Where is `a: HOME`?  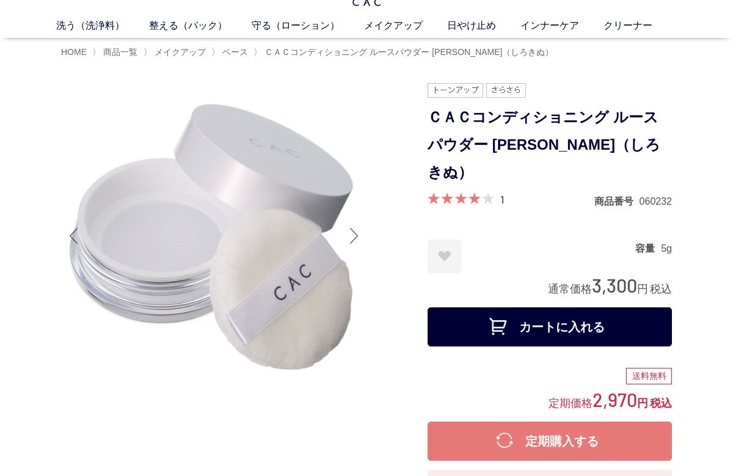
a: HOME is located at coordinates (74, 52).